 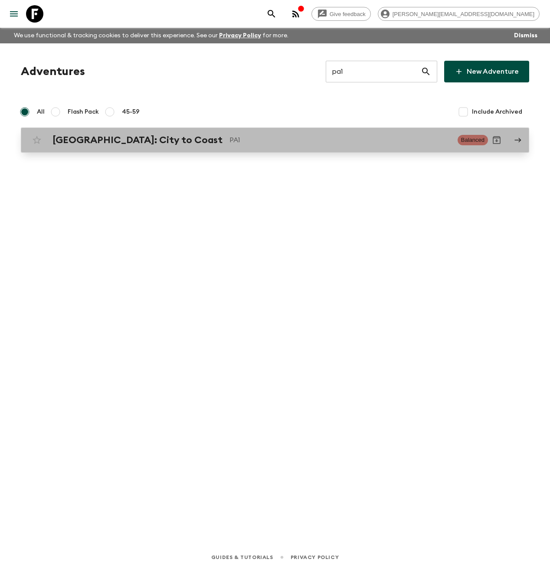 I want to click on button: Archive, so click(x=497, y=140).